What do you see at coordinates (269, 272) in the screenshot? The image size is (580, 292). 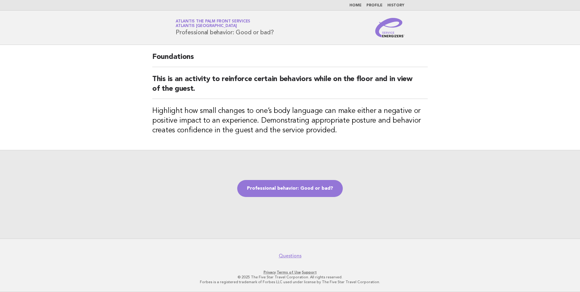 I see `a: Privacy` at bounding box center [269, 272].